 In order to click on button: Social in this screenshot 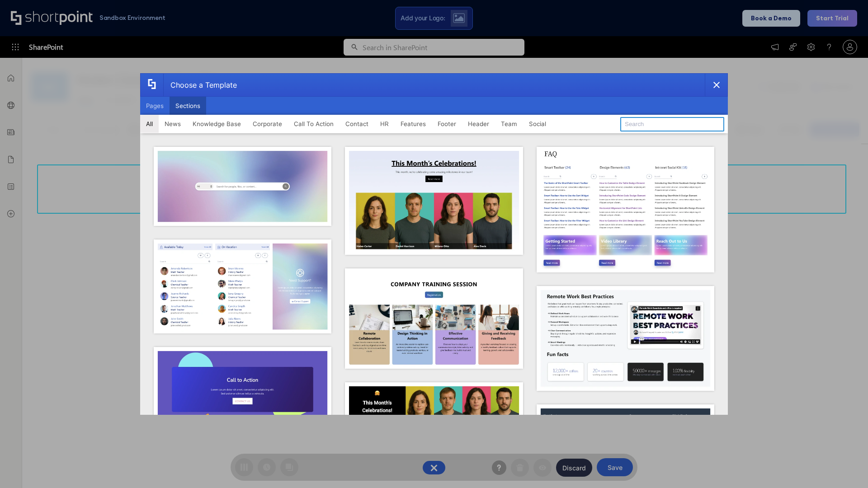, I will do `click(538, 124)`.